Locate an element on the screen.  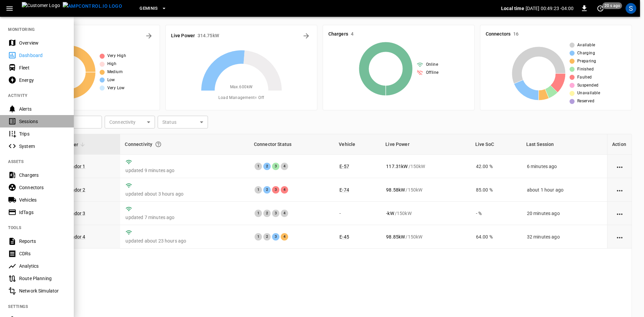
div: Trips is located at coordinates (43, 134).